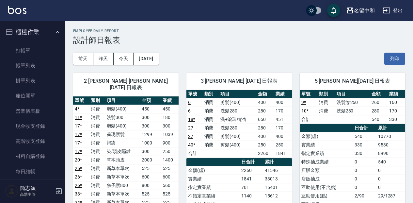 The height and width of the screenshot is (203, 413). What do you see at coordinates (265, 153) in the screenshot?
I see `td: 2260` at bounding box center [265, 153].